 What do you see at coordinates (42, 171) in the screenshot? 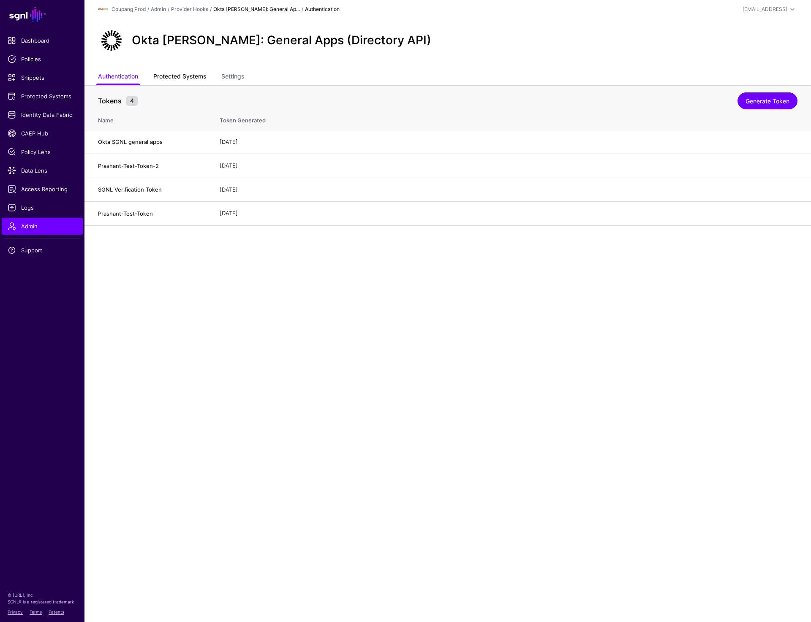
I see `a: Data Lens` at bounding box center [42, 171].